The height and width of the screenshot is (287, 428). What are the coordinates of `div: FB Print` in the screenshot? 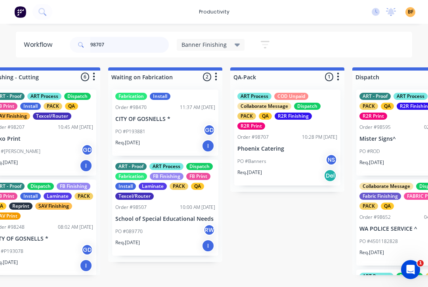 It's located at (198, 176).